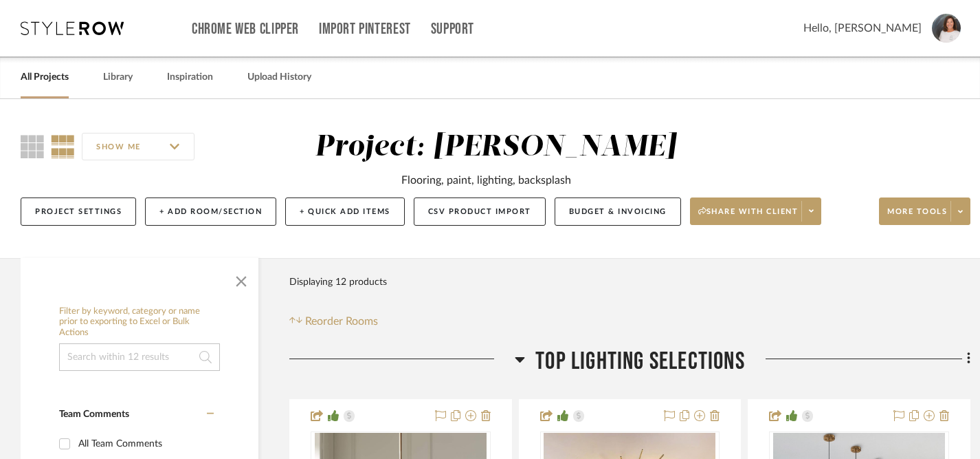  Describe the element at coordinates (279, 77) in the screenshot. I see `a: Upload History` at that location.